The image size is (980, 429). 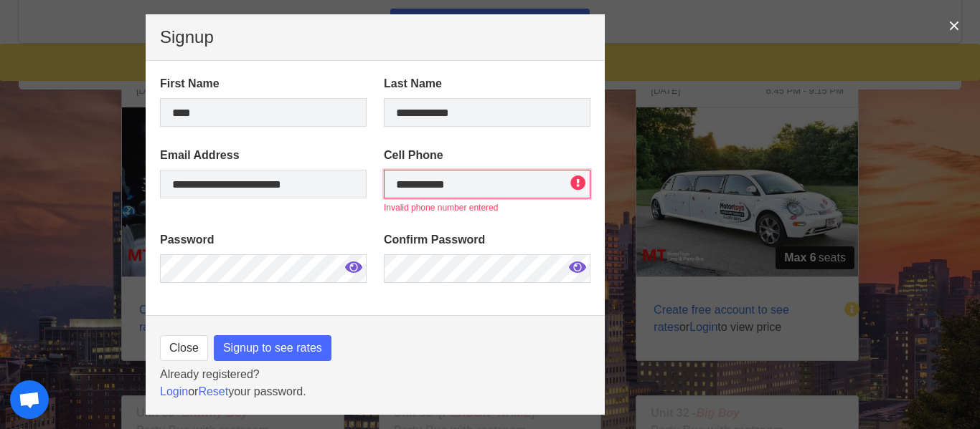 I want to click on a: Login, so click(x=173, y=391).